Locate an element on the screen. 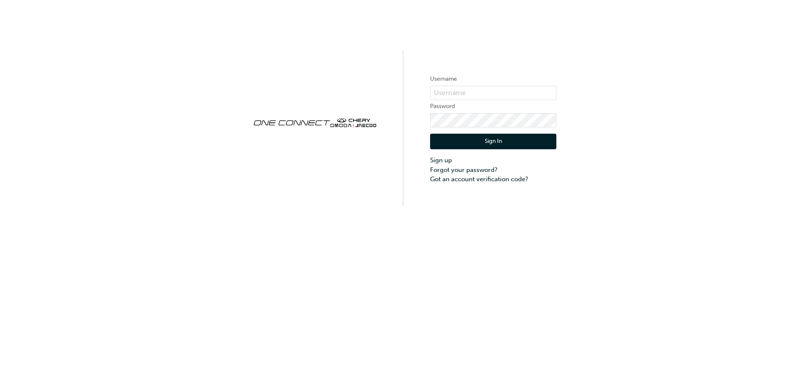  label: Password is located at coordinates (493, 106).